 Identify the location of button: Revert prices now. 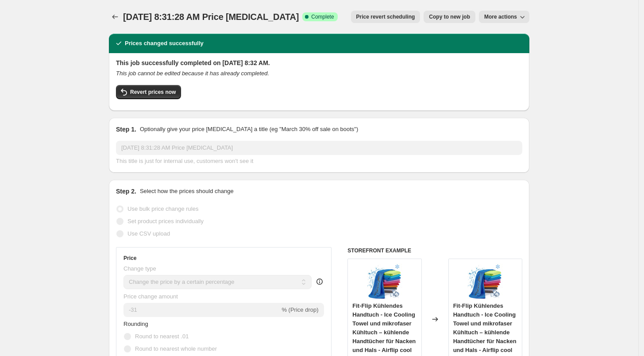
(149, 92).